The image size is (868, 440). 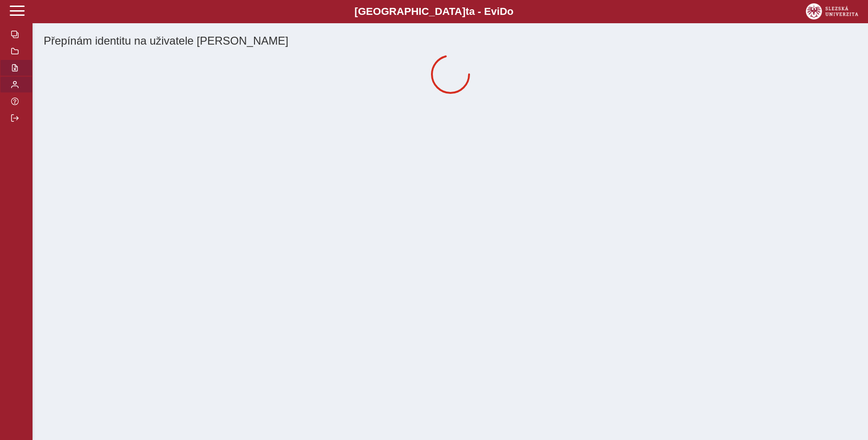 I want to click on span: t, so click(x=466, y=11).